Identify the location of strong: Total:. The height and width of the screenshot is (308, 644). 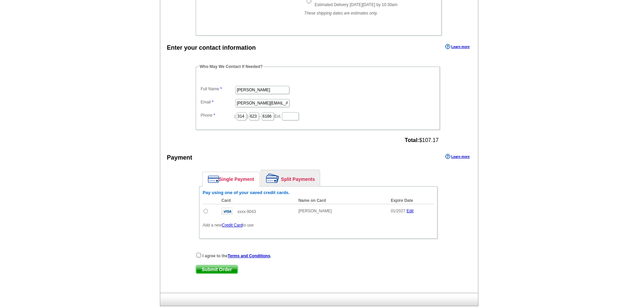
(412, 140).